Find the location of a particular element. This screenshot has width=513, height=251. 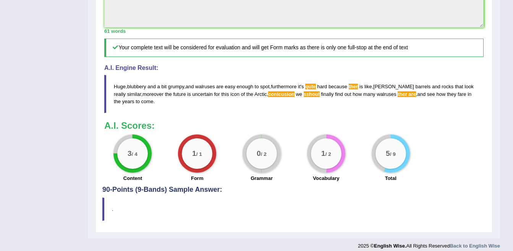

span: Possible spelling mistake found. (did you mean: conclusion) is located at coordinates (281, 94).